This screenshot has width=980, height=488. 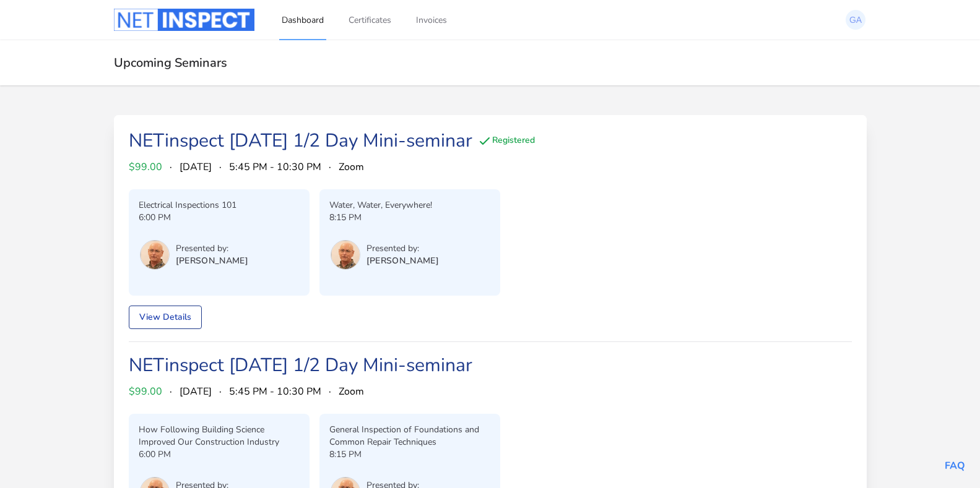 I want to click on p: General Inspection of Foundations and Common Repair Techniques, so click(x=410, y=436).